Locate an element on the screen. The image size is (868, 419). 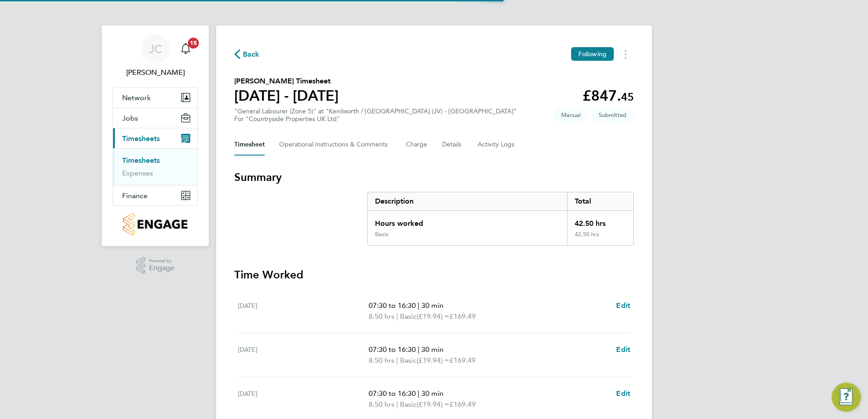
h3: Summary is located at coordinates (434, 177).